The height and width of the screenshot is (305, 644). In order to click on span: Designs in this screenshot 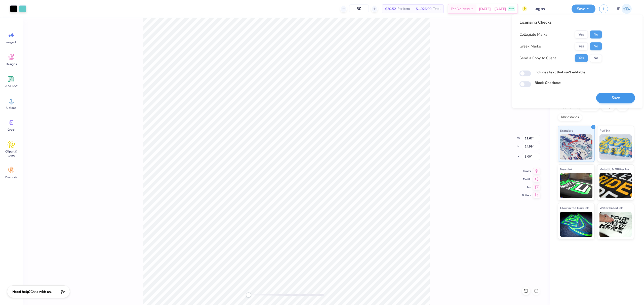, I will do `click(11, 64)`.